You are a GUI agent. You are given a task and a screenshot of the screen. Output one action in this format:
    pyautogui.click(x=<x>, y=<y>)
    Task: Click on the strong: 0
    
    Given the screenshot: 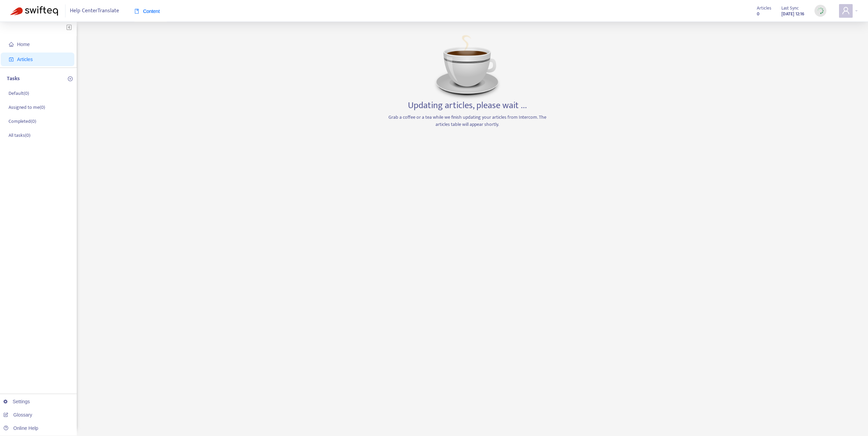 What is the action you would take?
    pyautogui.click(x=758, y=14)
    